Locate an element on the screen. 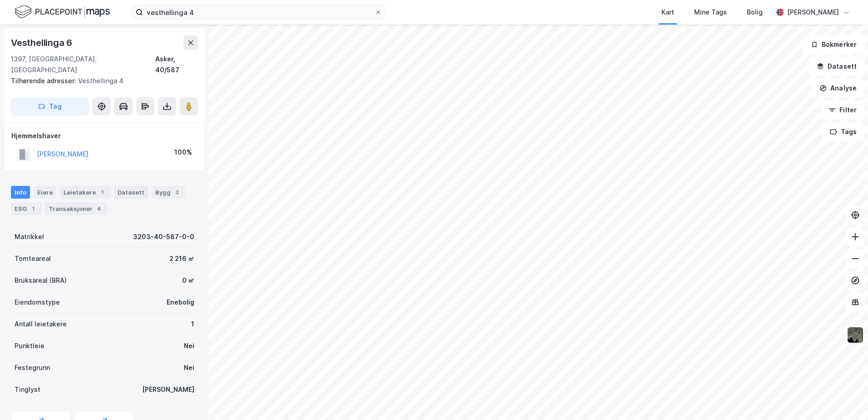 Image resolution: width=868 pixels, height=420 pixels. div: Info is located at coordinates (20, 192).